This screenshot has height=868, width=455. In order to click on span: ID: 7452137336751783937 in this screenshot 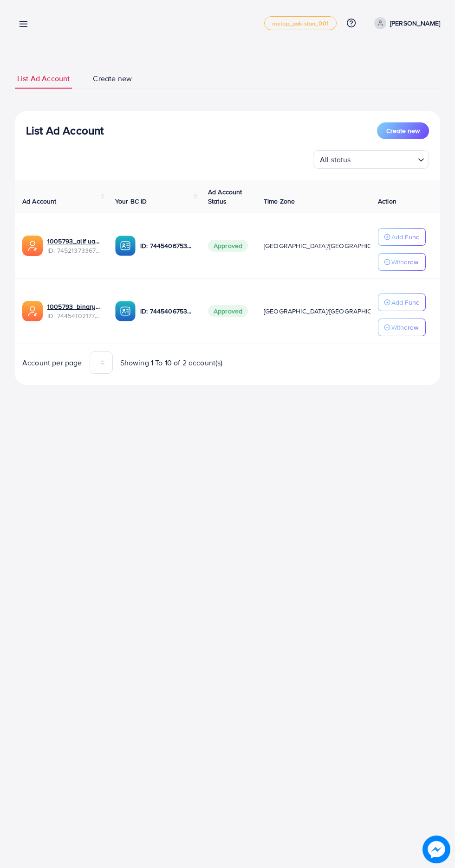, I will do `click(73, 250)`.